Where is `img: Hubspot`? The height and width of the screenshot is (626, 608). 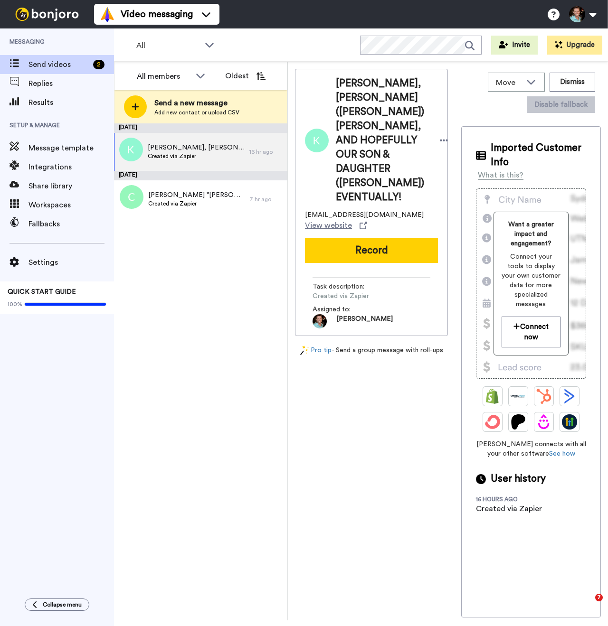
img: Hubspot is located at coordinates (544, 396).